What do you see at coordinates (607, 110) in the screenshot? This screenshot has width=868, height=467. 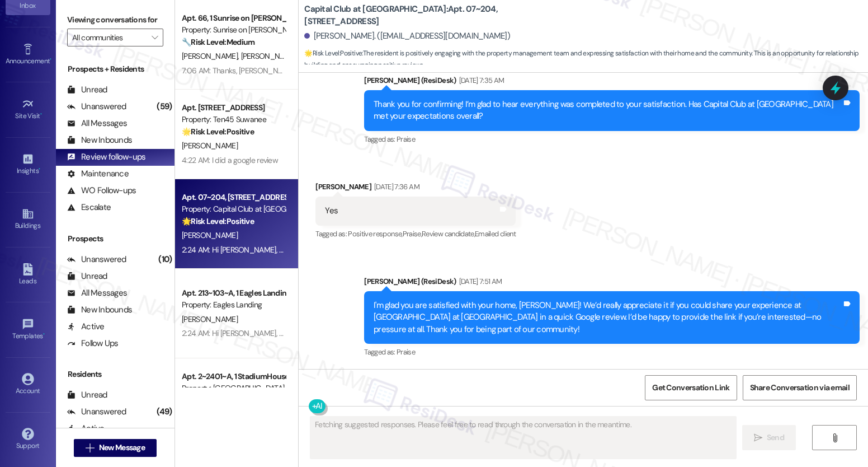 I see `div: Thank you for confirming! I’m glad to hear everything was completed to your satisfaction. Has Cap...` at bounding box center [607, 110].